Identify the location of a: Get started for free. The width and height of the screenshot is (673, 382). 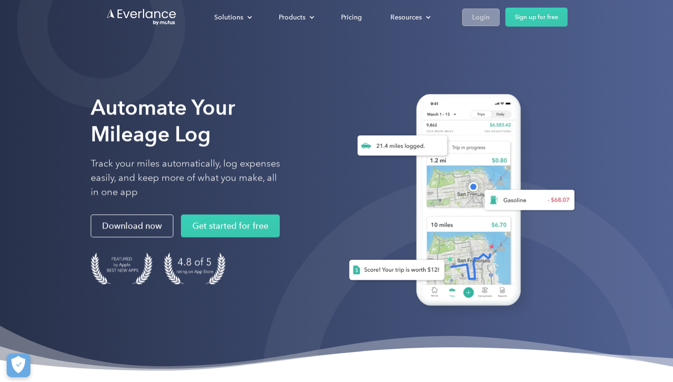
(230, 226).